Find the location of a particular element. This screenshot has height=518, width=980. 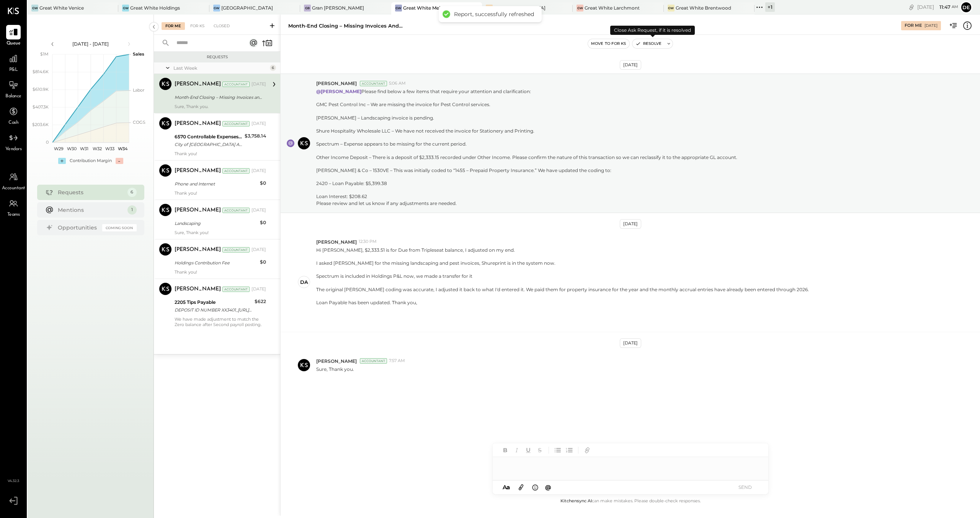

text: W34 is located at coordinates (122, 149).